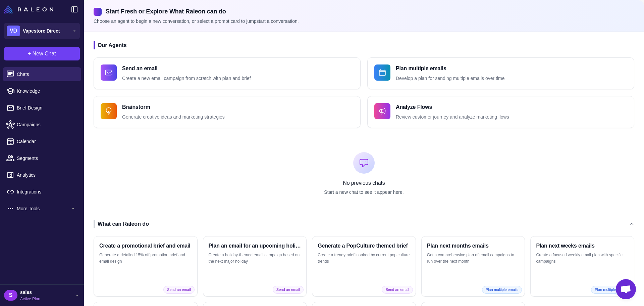  I want to click on button: BrainstormGenerate creative ideas and marketing strategies, so click(227, 112).